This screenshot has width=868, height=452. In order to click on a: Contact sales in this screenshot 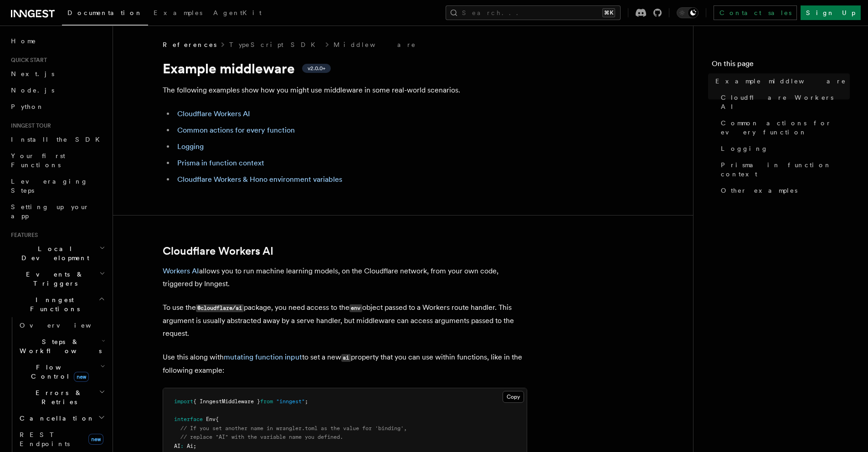, I will do `click(755, 13)`.